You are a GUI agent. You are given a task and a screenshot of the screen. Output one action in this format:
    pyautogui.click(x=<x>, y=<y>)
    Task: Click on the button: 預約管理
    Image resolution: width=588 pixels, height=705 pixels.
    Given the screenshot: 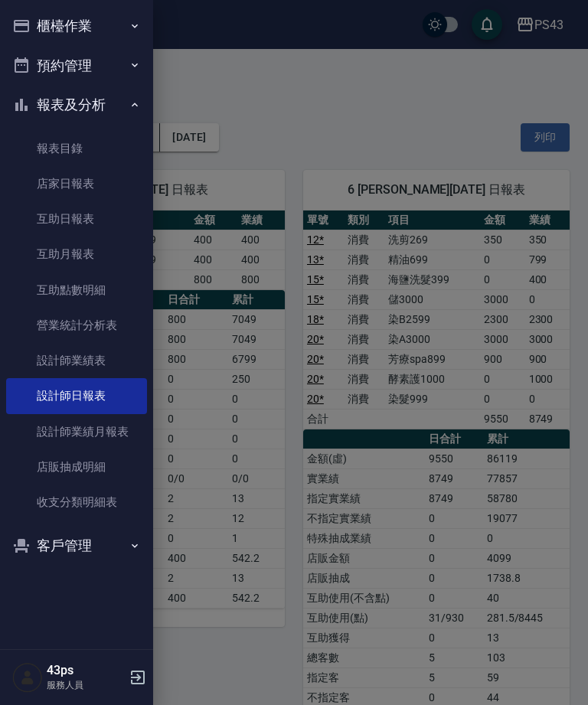 What is the action you would take?
    pyautogui.click(x=77, y=66)
    